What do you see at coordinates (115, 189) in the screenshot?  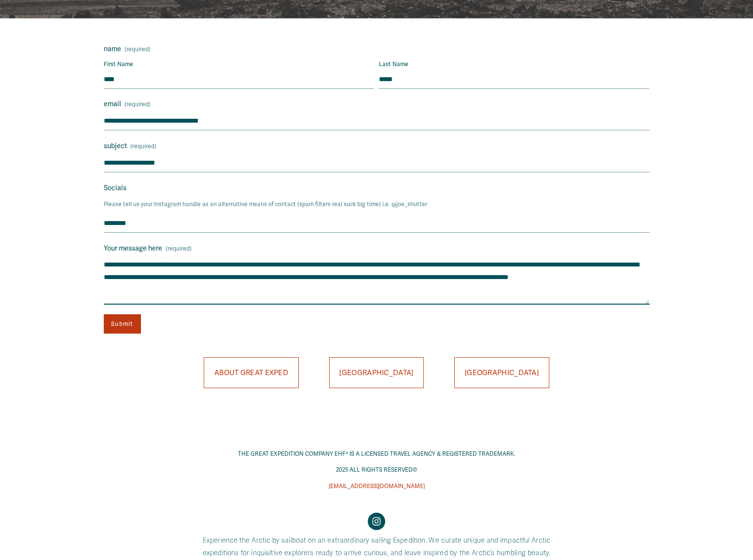 I see `span: Socials` at bounding box center [115, 189].